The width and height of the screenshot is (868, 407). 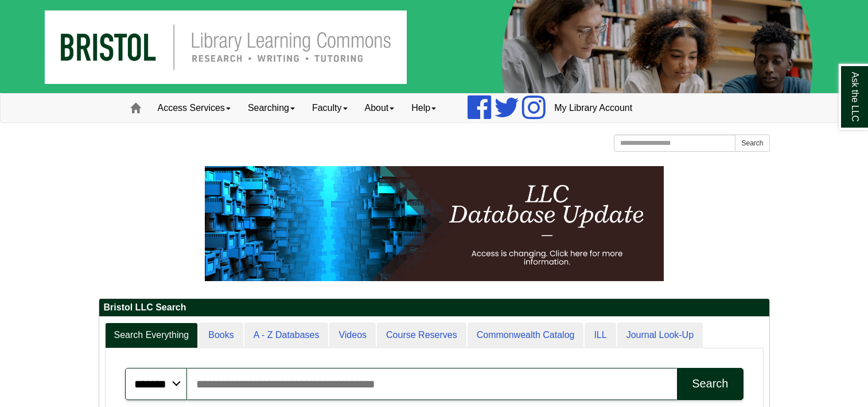 I want to click on a: About, so click(x=380, y=108).